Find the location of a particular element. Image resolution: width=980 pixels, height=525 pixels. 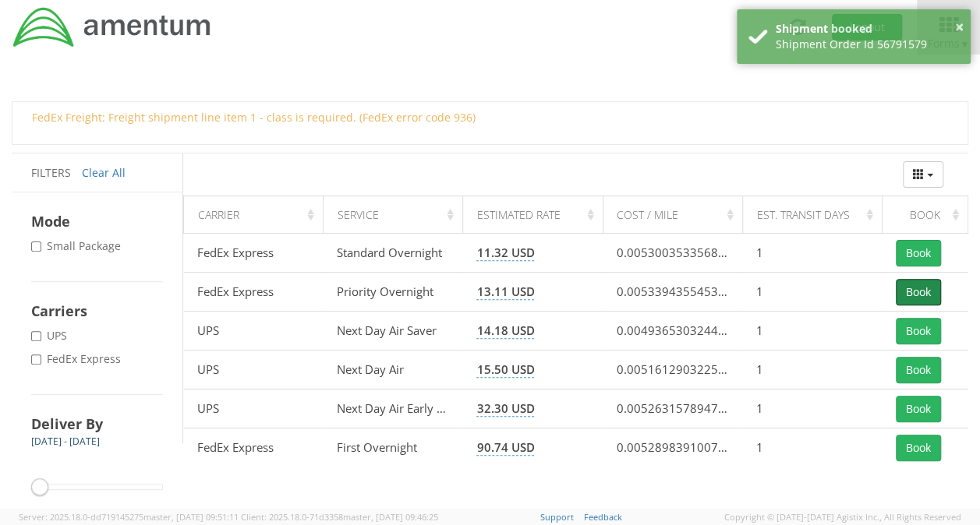

div: Service is located at coordinates (398, 215).